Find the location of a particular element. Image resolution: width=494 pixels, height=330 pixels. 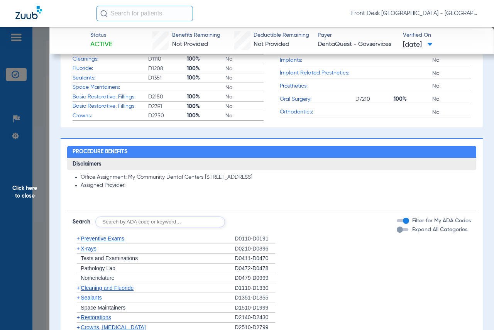

div: Chat Widget is located at coordinates (475, 312).